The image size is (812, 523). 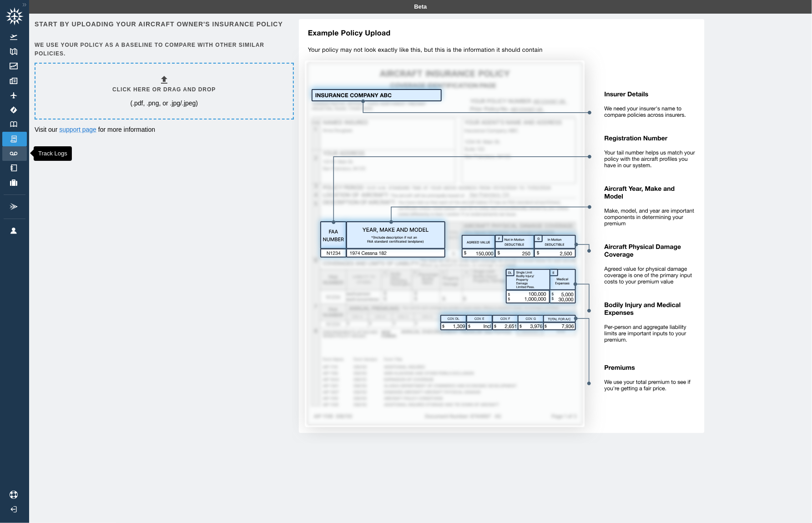 What do you see at coordinates (163, 129) in the screenshot?
I see `p: Visit our for more information` at bounding box center [163, 129].